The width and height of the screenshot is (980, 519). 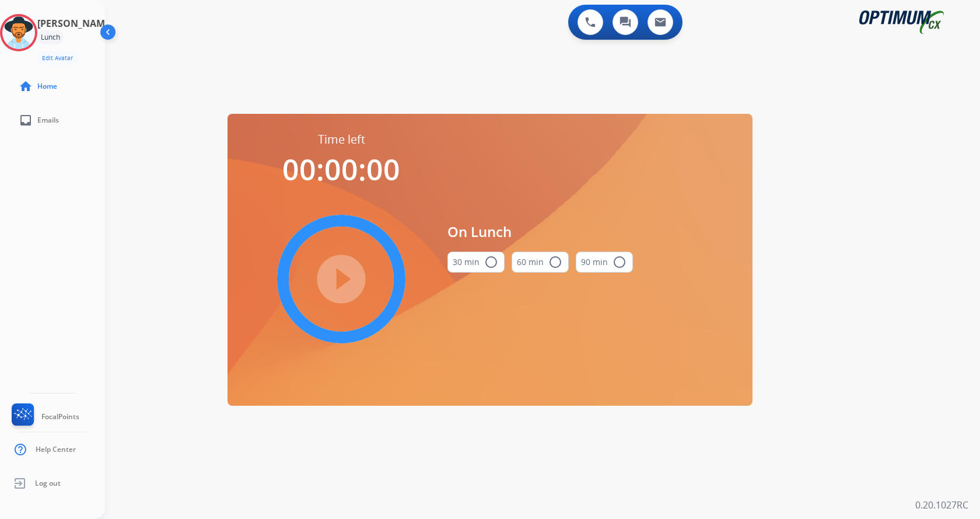 I want to click on span: FocalPoints, so click(x=60, y=417).